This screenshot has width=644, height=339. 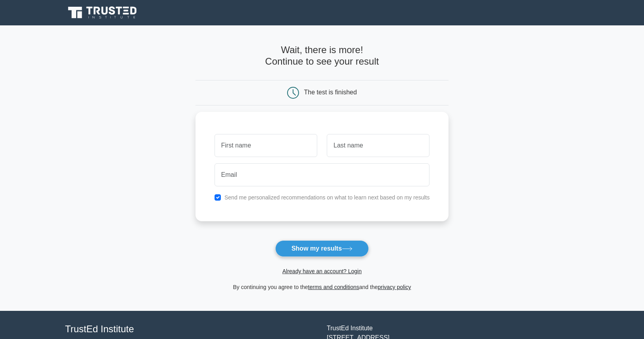 What do you see at coordinates (322, 56) in the screenshot?
I see `h4: Wait, there is more! Continue to see your result` at bounding box center [322, 56].